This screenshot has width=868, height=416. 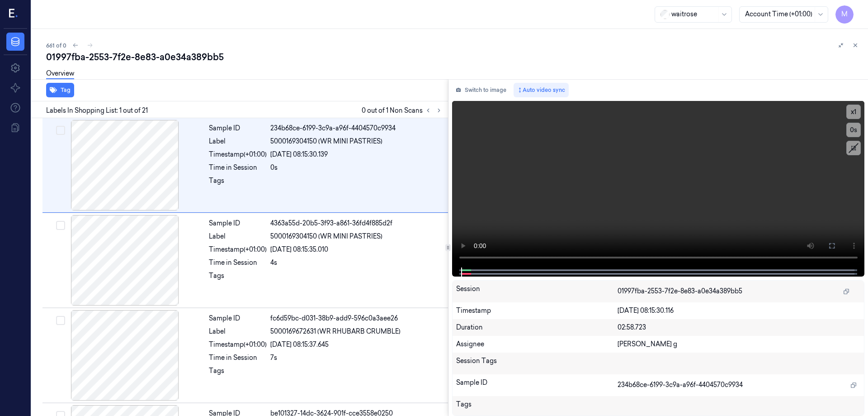 What do you see at coordinates (60, 90) in the screenshot?
I see `button: Tag` at bounding box center [60, 90].